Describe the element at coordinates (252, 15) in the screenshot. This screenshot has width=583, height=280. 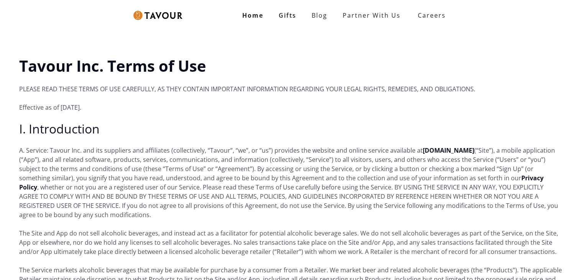
I see `strong: Home` at that location.